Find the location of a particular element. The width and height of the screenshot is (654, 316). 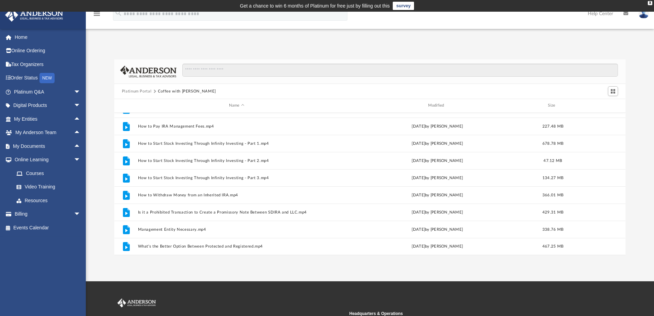

div: Get a chance to win 6 months of Platinum for free just by filling out this is located at coordinates (315, 6).